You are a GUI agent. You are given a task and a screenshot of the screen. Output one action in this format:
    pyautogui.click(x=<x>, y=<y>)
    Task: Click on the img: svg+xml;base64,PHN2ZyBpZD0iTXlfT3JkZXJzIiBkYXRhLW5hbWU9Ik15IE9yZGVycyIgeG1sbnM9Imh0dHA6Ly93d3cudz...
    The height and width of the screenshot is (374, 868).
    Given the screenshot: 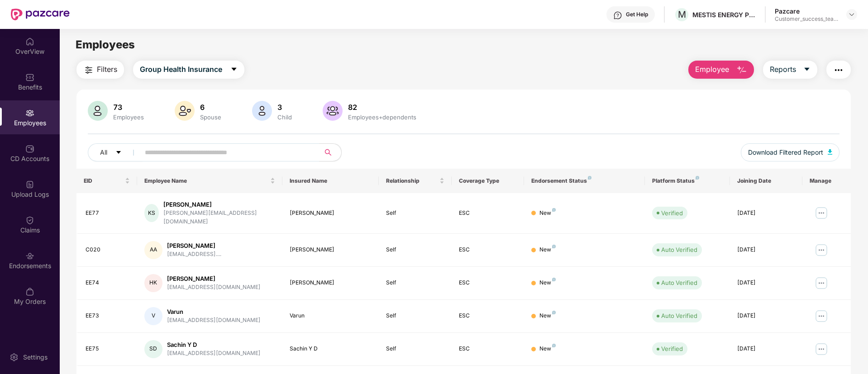 What is the action you would take?
    pyautogui.click(x=30, y=292)
    